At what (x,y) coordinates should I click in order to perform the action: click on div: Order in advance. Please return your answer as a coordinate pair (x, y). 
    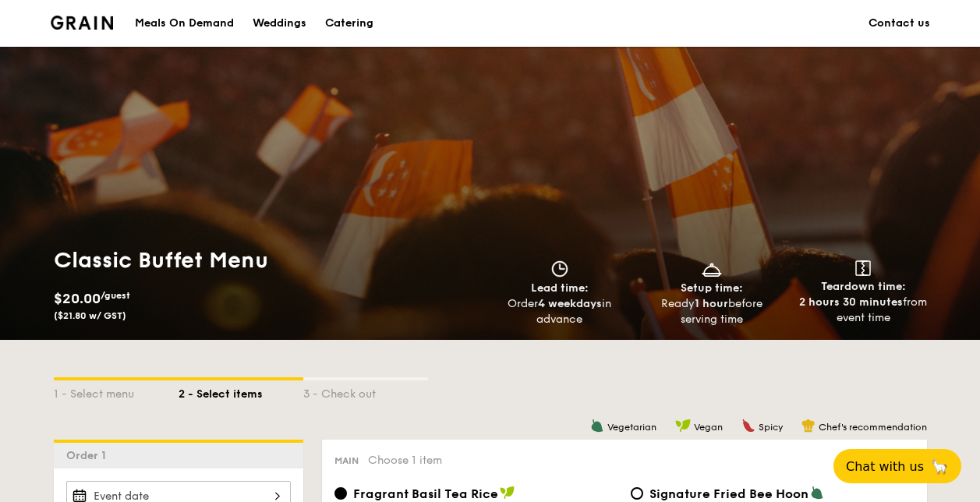
    Looking at the image, I should click on (560, 312).